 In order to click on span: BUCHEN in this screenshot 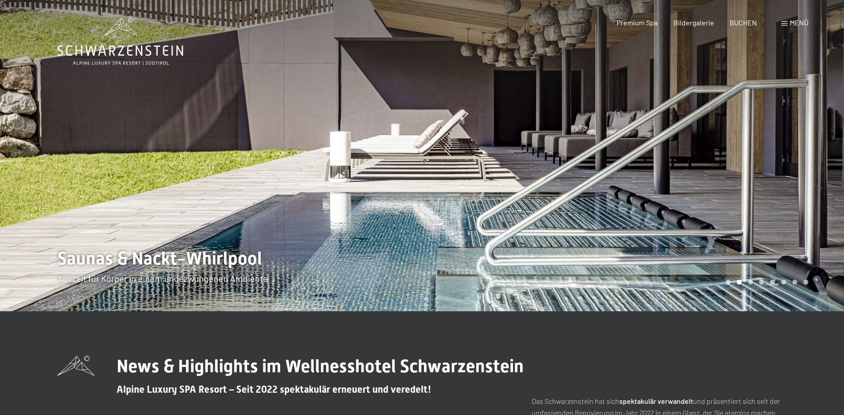, I will do `click(743, 22)`.